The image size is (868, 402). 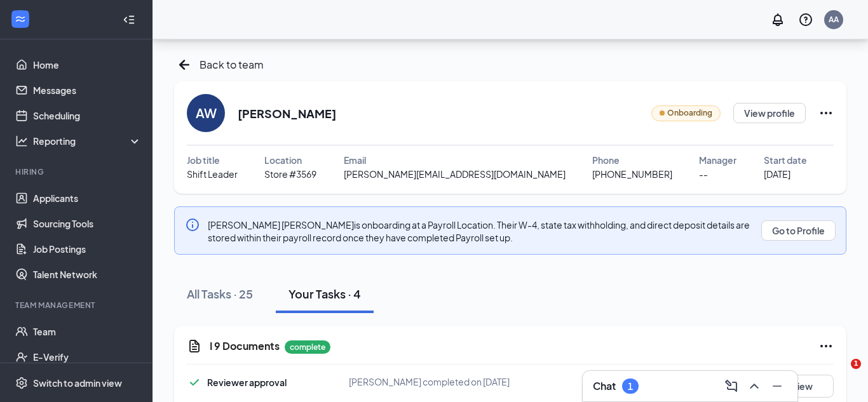 What do you see at coordinates (290, 174) in the screenshot?
I see `span: Store #3569` at bounding box center [290, 174].